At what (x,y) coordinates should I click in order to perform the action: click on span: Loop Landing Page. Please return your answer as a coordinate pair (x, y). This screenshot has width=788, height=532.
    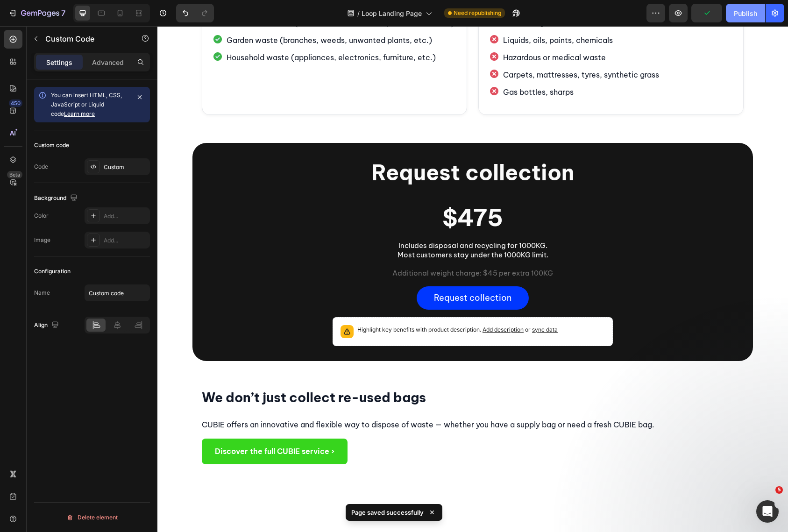
    Looking at the image, I should click on (391, 13).